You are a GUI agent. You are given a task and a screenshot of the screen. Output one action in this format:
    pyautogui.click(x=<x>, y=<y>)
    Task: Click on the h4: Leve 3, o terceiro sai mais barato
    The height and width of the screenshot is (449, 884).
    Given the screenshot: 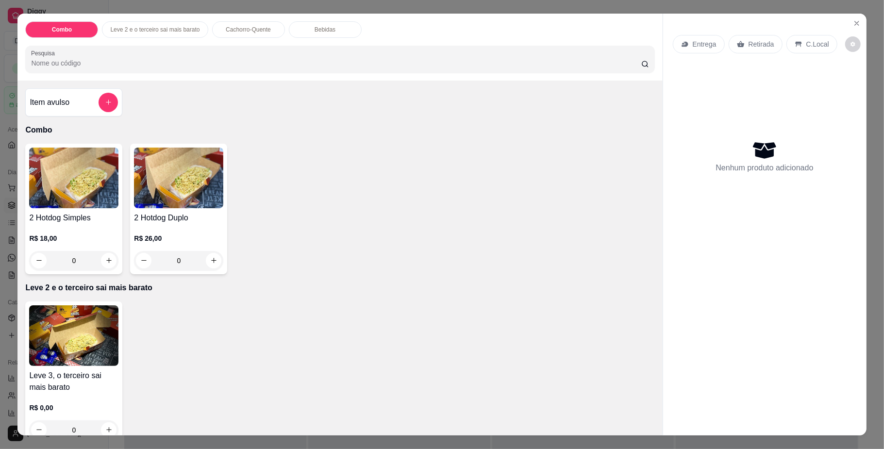 What is the action you would take?
    pyautogui.click(x=74, y=382)
    